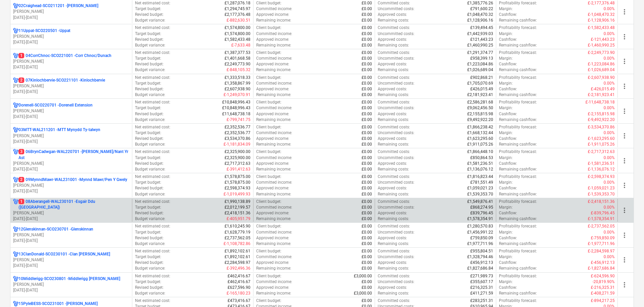 The height and width of the screenshot is (307, 644). I want to click on p: £-3,534,370.86, so click(601, 127).